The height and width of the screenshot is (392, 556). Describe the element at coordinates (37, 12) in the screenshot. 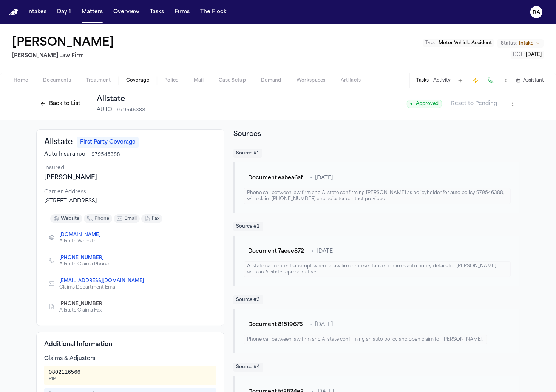

I see `button: Intakes` at that location.